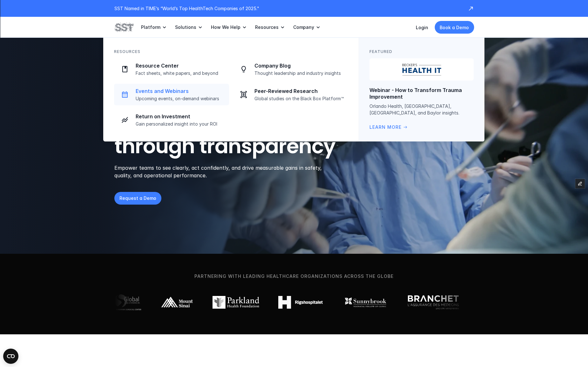 The height and width of the screenshot is (367, 588). Describe the element at coordinates (304, 27) in the screenshot. I see `p: Company` at that location.